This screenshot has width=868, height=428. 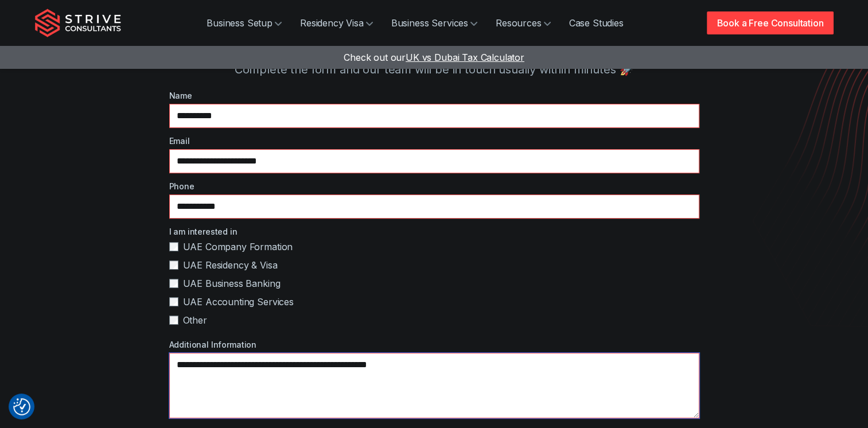 I want to click on a: Book a Free Consultation, so click(x=770, y=23).